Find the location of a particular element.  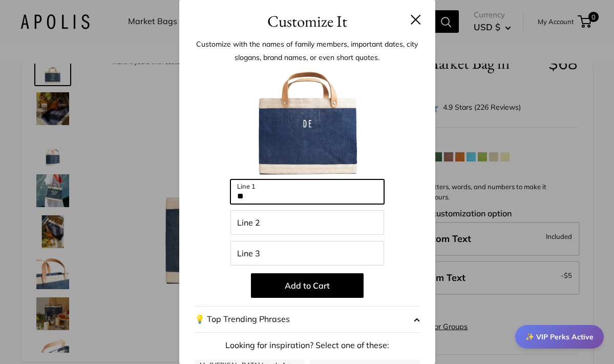

div: ✨ VIP Perks Active is located at coordinates (559, 337).